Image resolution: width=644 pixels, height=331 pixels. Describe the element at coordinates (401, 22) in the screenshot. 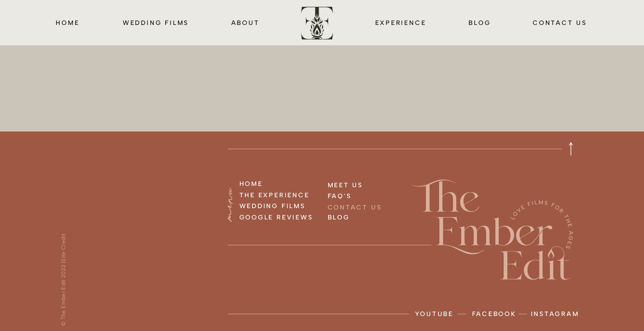

I see `a: EXPERIENCE` at that location.